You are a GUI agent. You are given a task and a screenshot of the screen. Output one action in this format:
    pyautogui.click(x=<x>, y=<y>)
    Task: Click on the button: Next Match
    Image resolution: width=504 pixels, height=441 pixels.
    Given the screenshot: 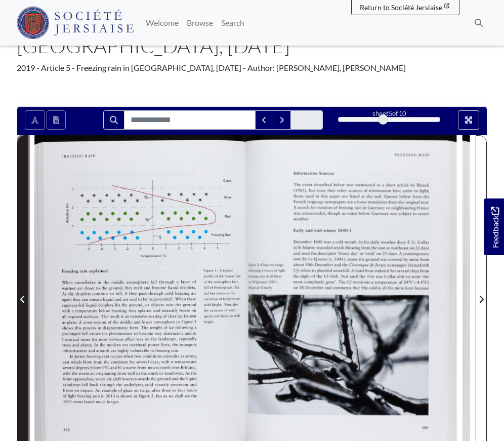 What is the action you would take?
    pyautogui.click(x=282, y=120)
    